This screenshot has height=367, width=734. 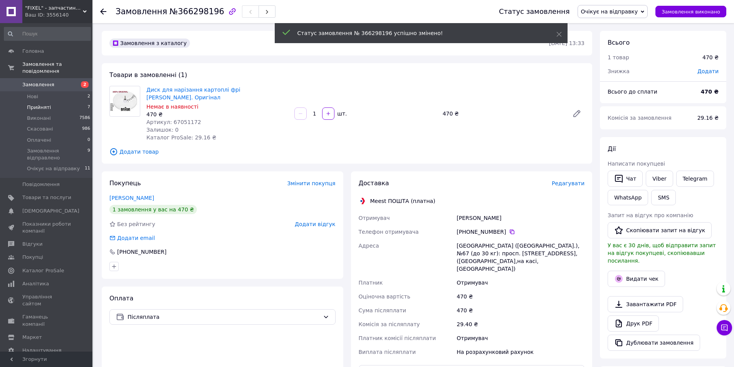 What do you see at coordinates (707, 118) in the screenshot?
I see `span: 29.16 ₴` at bounding box center [707, 118].